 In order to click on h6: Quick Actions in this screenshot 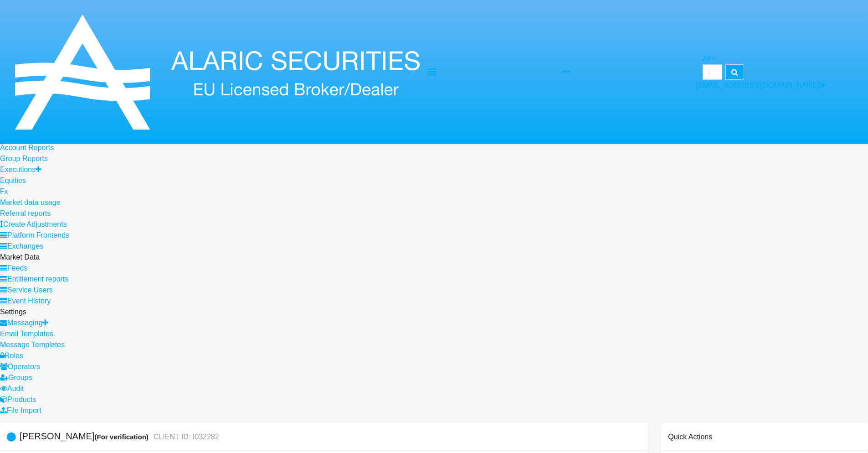, I will do `click(690, 436)`.